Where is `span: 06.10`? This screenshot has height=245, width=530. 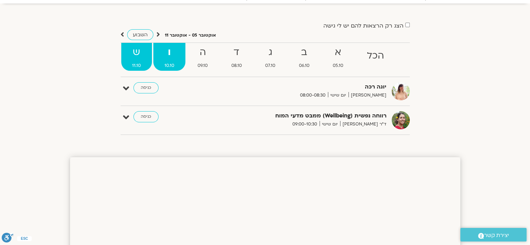 span: 06.10 is located at coordinates (304, 65).